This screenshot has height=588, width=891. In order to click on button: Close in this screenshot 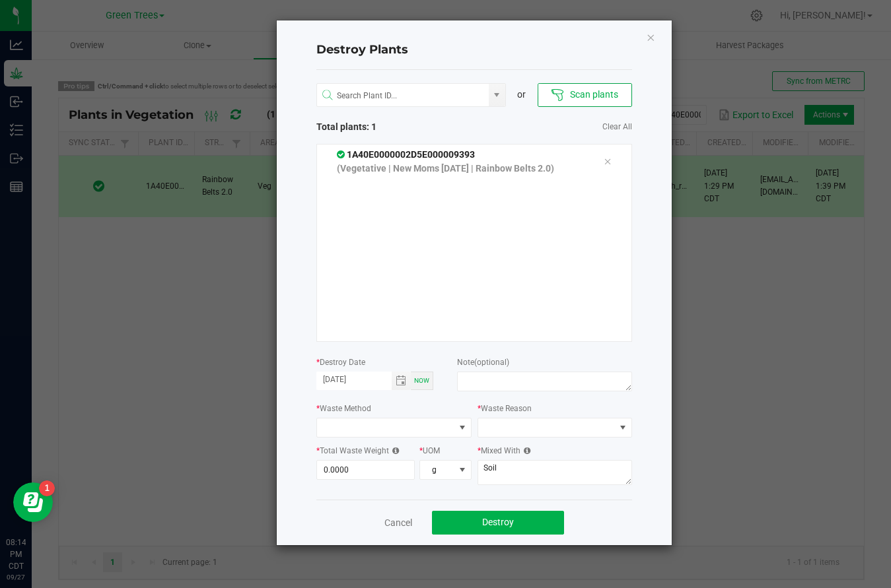, I will do `click(650, 37)`.